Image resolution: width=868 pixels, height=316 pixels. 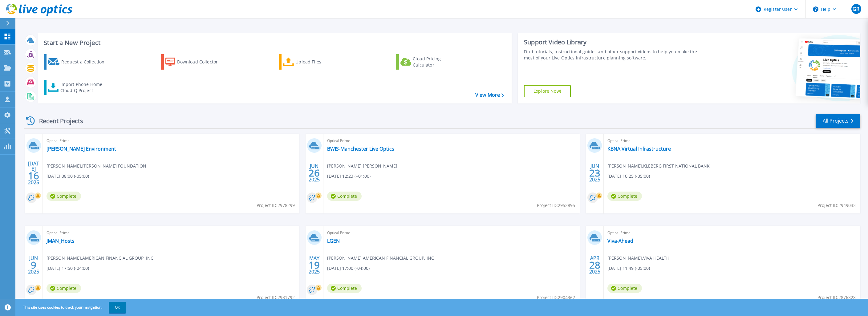 What do you see at coordinates (613, 55) in the screenshot?
I see `div: Find tutorials, instructional guides and other support videos to help you make the most of your L...` at bounding box center [613, 55].